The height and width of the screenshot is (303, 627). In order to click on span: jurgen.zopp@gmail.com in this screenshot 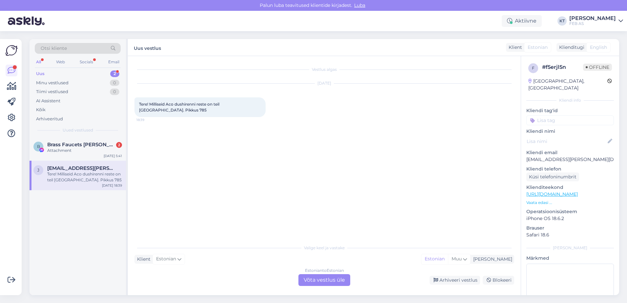, I will do `click(81, 168)`.